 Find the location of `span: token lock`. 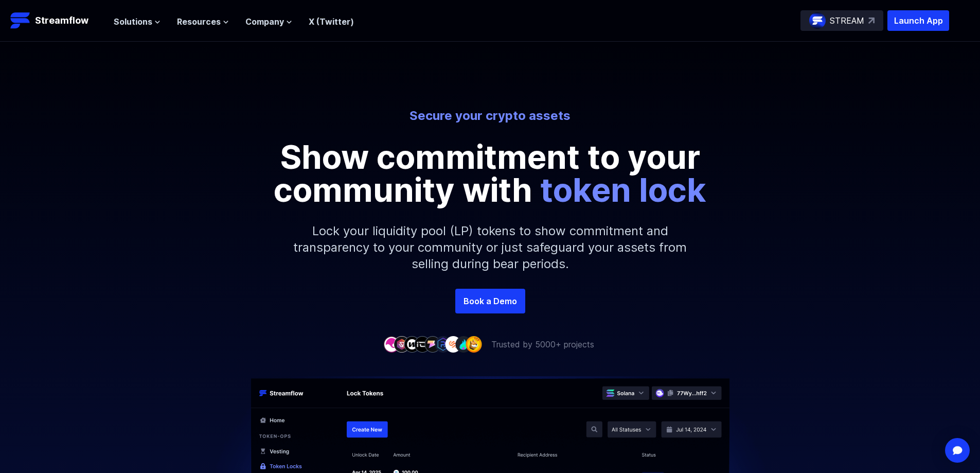

span: token lock is located at coordinates (623, 189).